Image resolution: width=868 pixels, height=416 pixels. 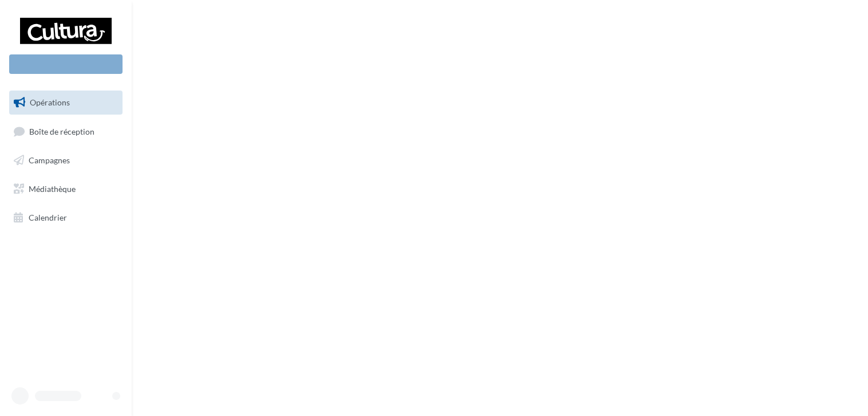 I want to click on span: Calendrier, so click(x=47, y=216).